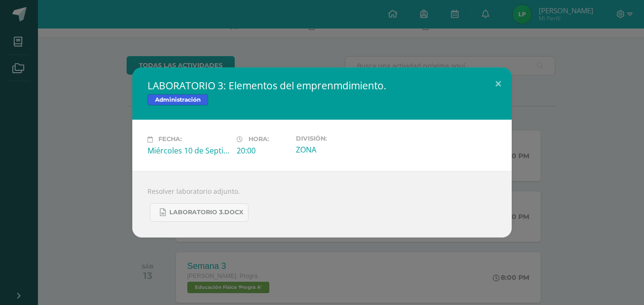 This screenshot has height=305, width=644. I want to click on button: Close (Esc), so click(498, 83).